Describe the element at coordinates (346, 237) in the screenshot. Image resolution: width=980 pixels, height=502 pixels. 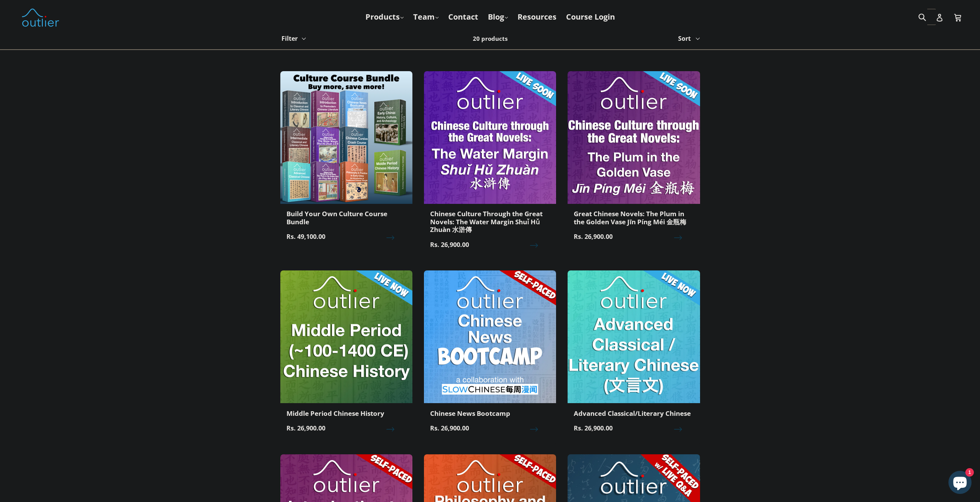
I see `span: Rs. 49,100.00` at that location.